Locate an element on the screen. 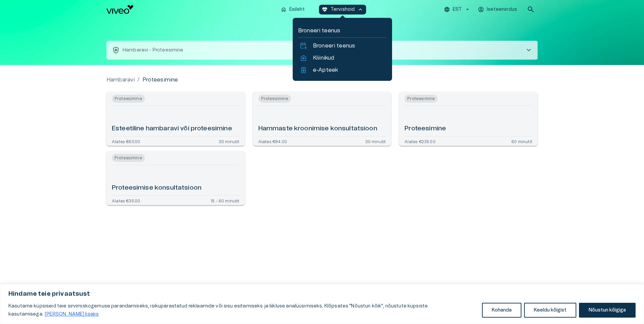  button: Nõustun kõigiga is located at coordinates (607, 310).